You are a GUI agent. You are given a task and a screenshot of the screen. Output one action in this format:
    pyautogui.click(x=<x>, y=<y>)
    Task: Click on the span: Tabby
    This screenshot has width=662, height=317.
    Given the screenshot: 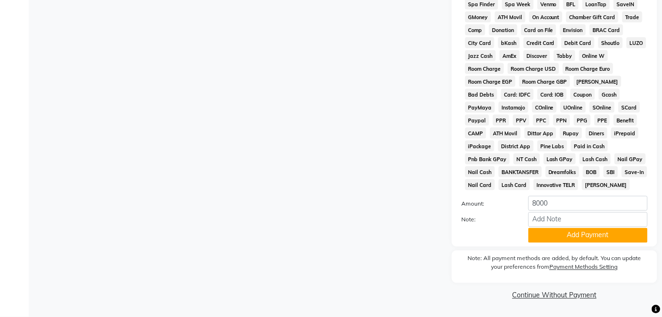 What is the action you would take?
    pyautogui.click(x=564, y=56)
    